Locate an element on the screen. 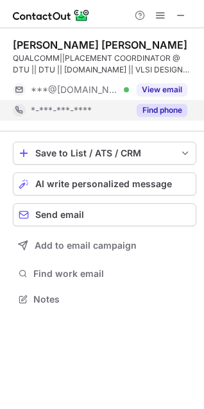 The height and width of the screenshot is (409, 204). button: Add to email campaign is located at coordinates (105, 246).